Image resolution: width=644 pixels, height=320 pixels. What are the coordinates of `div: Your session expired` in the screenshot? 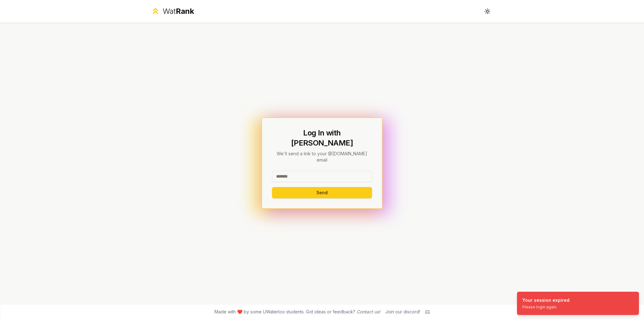 It's located at (546, 300).